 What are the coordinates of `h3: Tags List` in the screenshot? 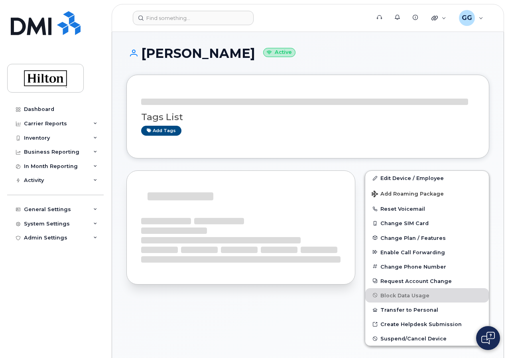 It's located at (308, 117).